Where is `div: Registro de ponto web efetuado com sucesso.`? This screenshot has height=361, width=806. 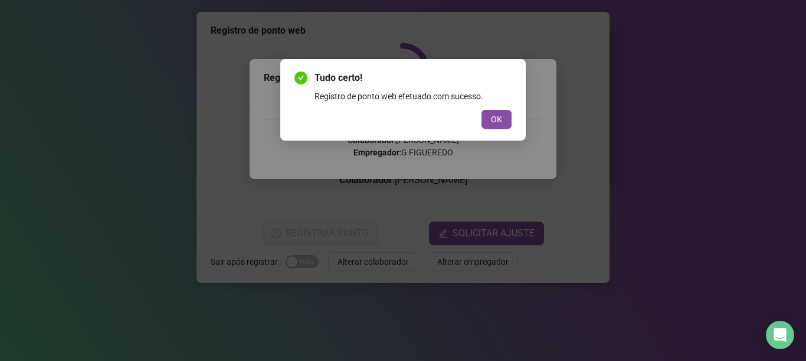 div: Registro de ponto web efetuado com sucesso. is located at coordinates (413, 96).